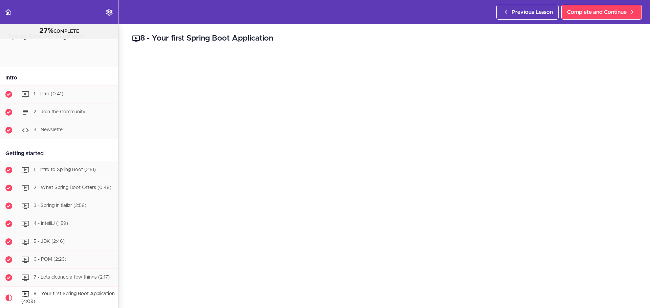 The height and width of the screenshot is (308, 650). I want to click on span: 8 - Your first Spring Boot Application (4:09), so click(68, 298).